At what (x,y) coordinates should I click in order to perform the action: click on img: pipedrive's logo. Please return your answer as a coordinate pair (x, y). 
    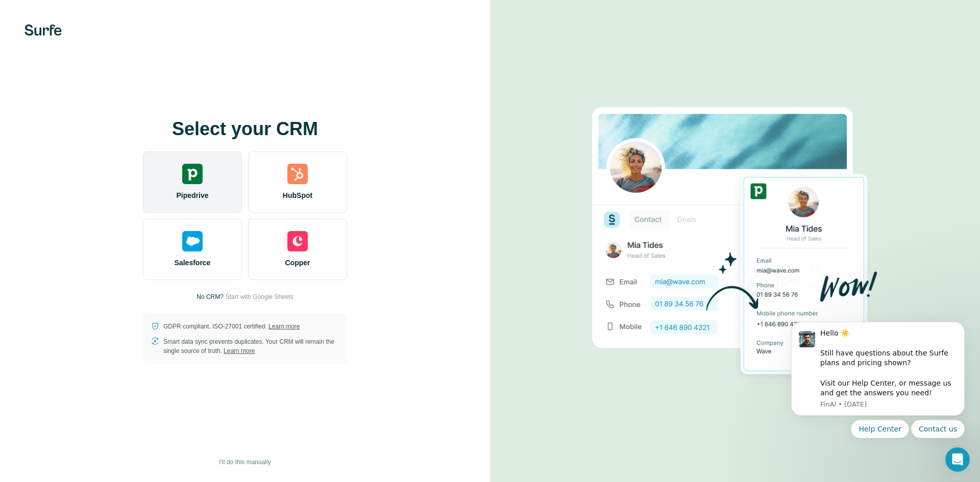
    Looking at the image, I should click on (192, 174).